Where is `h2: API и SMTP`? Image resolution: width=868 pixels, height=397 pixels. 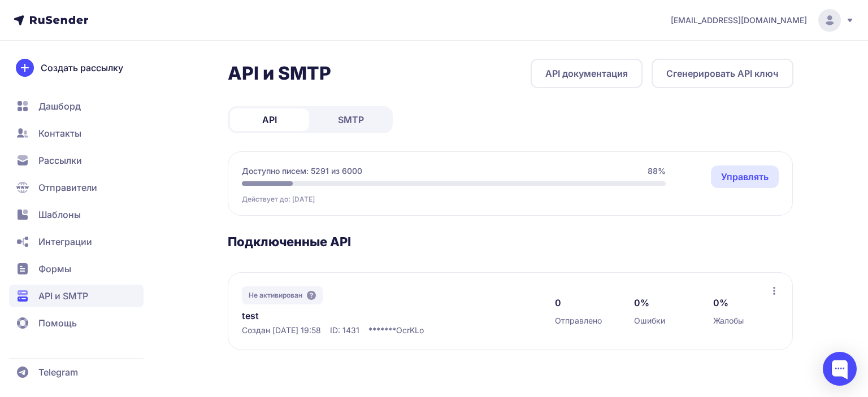
h2: API и SMTP is located at coordinates (279, 73).